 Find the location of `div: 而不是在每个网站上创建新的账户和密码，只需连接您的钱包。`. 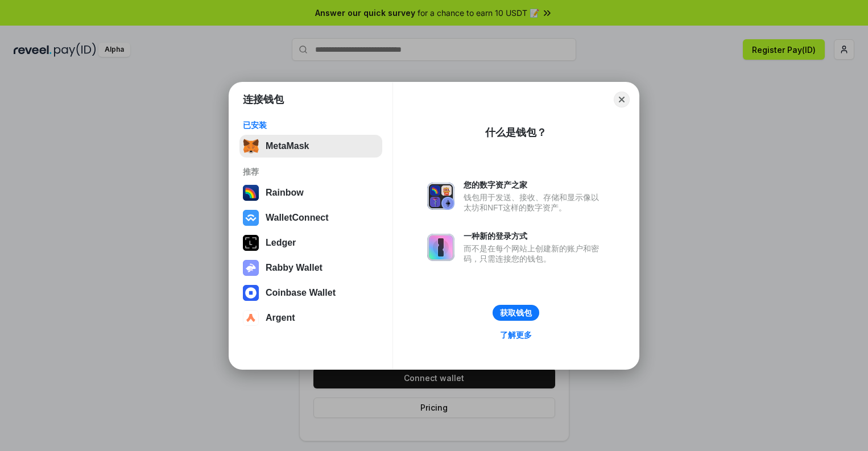

div: 而不是在每个网站上创建新的账户和密码，只需连接您的钱包。 is located at coordinates (534, 254).